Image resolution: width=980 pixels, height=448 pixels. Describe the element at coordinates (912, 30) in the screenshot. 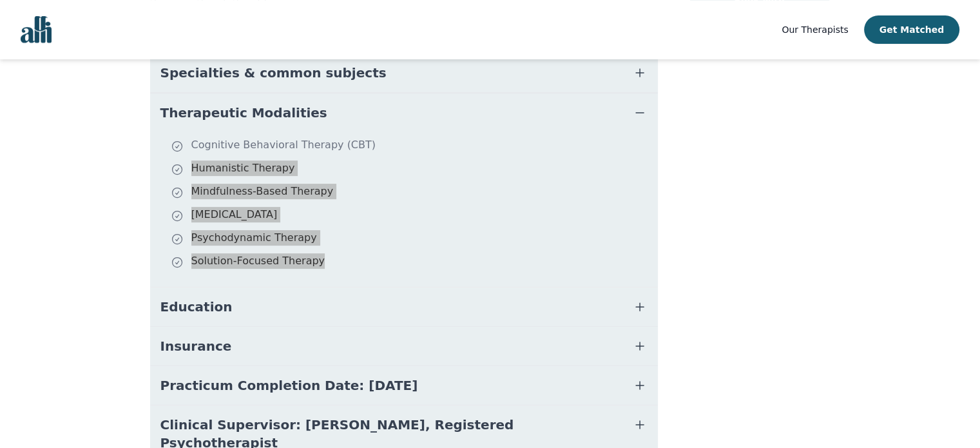

I see `a: Get Matched` at that location.